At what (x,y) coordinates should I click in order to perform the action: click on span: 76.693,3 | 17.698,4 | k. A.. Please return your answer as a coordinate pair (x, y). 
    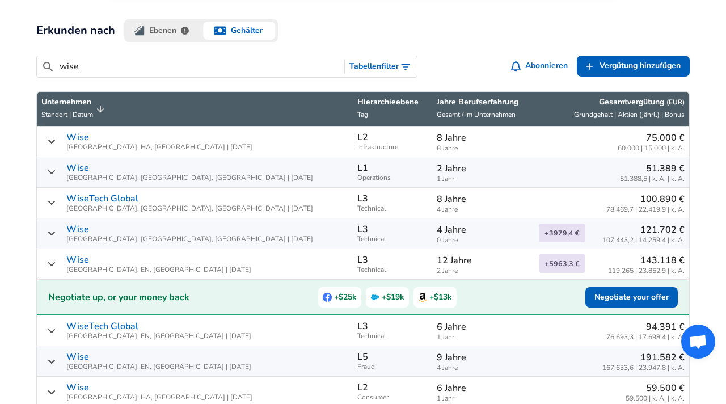
    Looking at the image, I should click on (645, 337).